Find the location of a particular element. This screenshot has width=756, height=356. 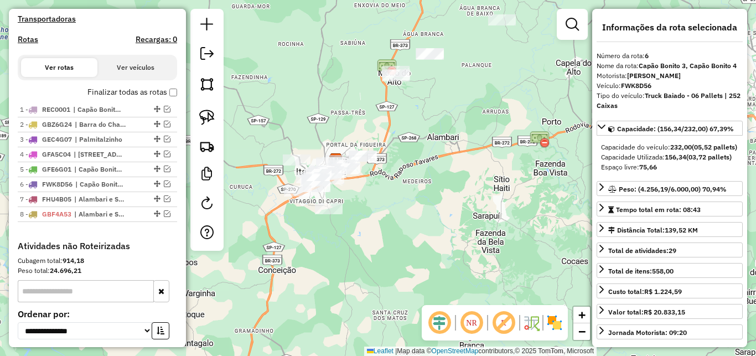

span: Capacidade: (156,34/232,00) 67,39% is located at coordinates (675, 128).